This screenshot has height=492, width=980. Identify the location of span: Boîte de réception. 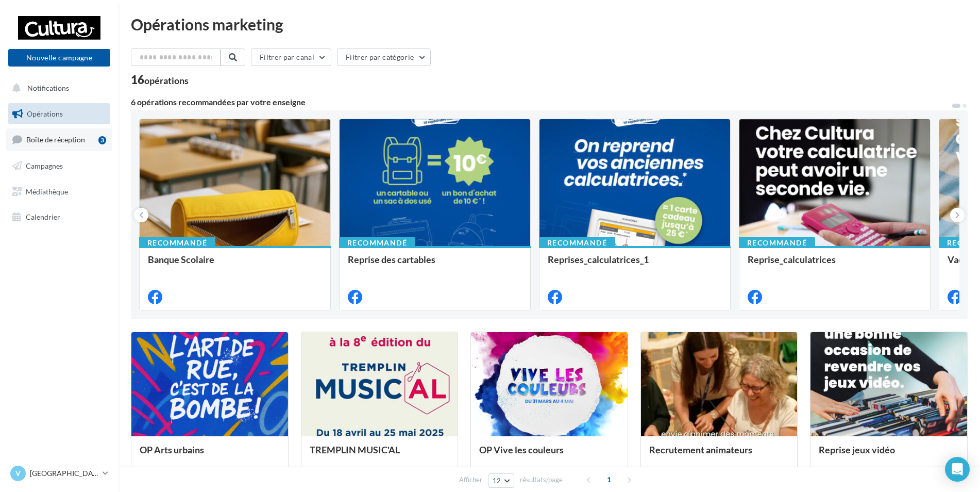
(56, 140).